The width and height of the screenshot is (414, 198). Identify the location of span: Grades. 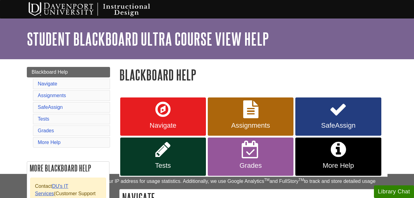
(250, 165).